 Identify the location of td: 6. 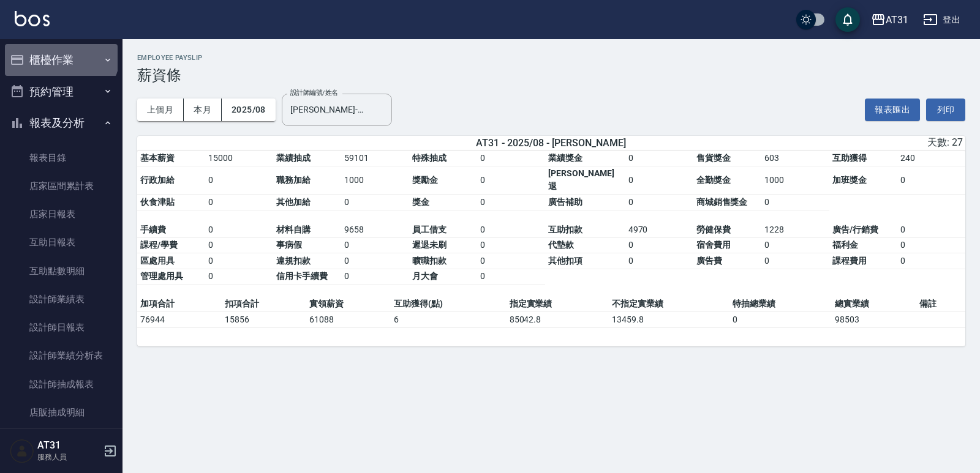
(449, 320).